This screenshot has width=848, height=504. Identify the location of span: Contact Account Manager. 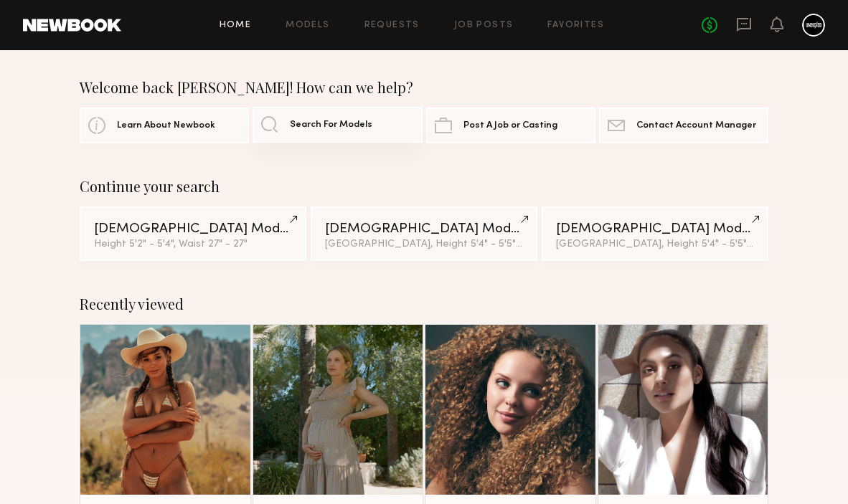
(696, 125).